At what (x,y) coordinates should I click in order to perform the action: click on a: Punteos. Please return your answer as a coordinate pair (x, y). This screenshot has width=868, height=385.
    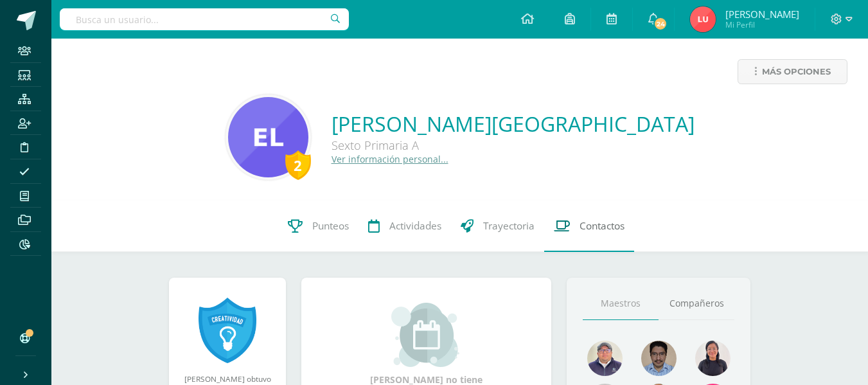
    Looking at the image, I should click on (318, 226).